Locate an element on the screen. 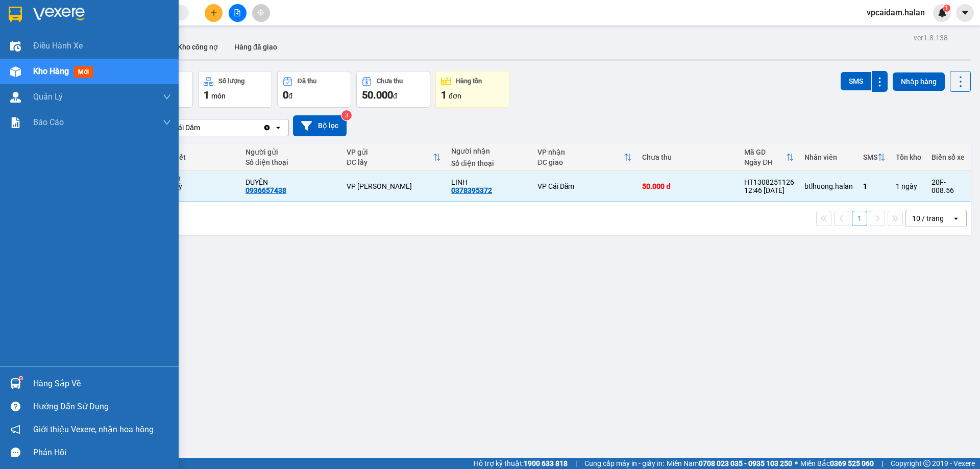 The width and height of the screenshot is (980, 469). span: file-add is located at coordinates (237, 13).